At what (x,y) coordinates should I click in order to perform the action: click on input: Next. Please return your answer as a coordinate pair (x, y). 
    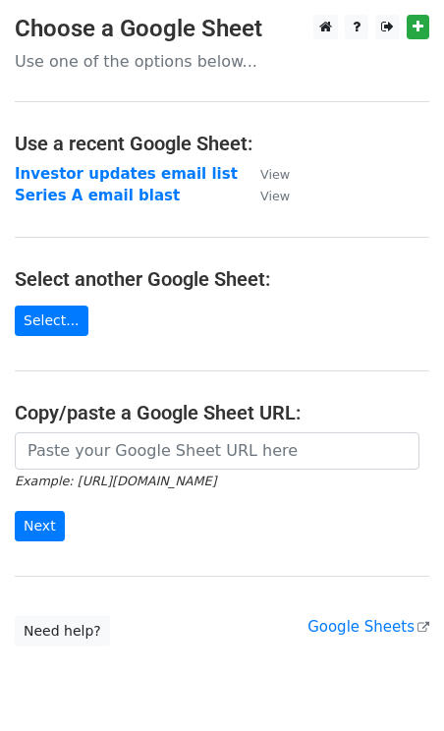
    Looking at the image, I should click on (39, 526).